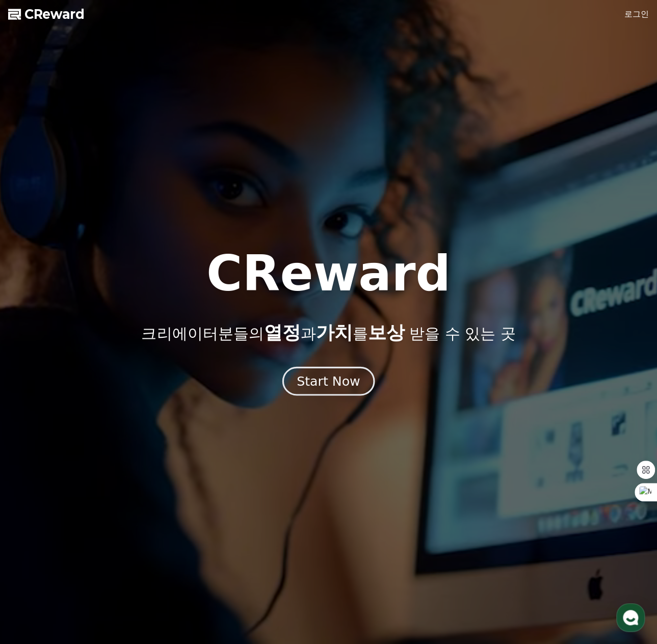 The image size is (657, 644). What do you see at coordinates (164, 342) in the screenshot?
I see `span: 설정` at bounding box center [164, 342].